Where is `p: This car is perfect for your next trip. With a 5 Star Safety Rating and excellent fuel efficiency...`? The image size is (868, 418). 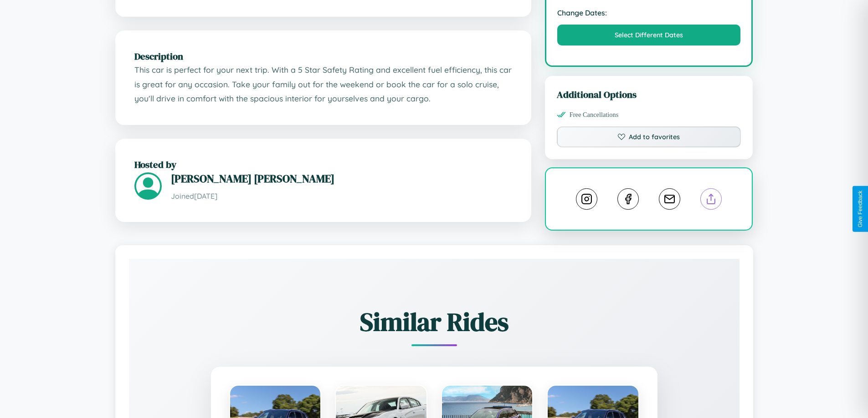
p: This car is perfect for your next trip. With a 5 Star Safety Rating and excellent fuel efficiency... is located at coordinates (323, 84).